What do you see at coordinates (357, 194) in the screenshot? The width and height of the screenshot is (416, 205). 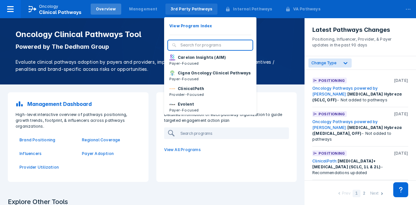 I see `div: 1` at bounding box center [357, 194].